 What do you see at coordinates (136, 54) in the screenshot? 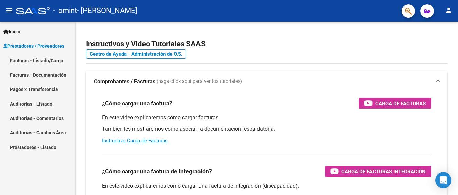
I see `a: Centro de Ayuda - Administración de O.S.` at bounding box center [136, 54].